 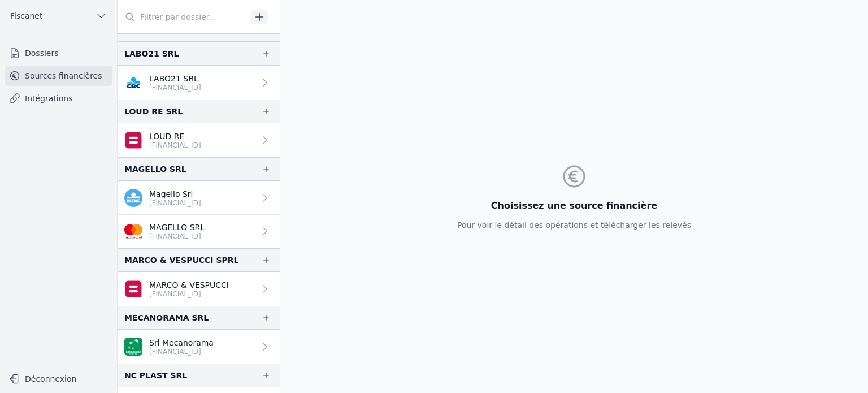 What do you see at coordinates (59, 76) in the screenshot?
I see `a: Sources financières` at bounding box center [59, 76].